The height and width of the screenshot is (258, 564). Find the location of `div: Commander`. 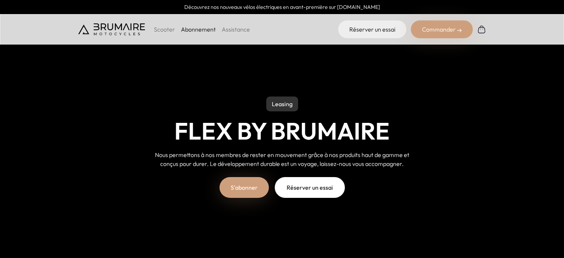

div: Commander is located at coordinates (442, 29).